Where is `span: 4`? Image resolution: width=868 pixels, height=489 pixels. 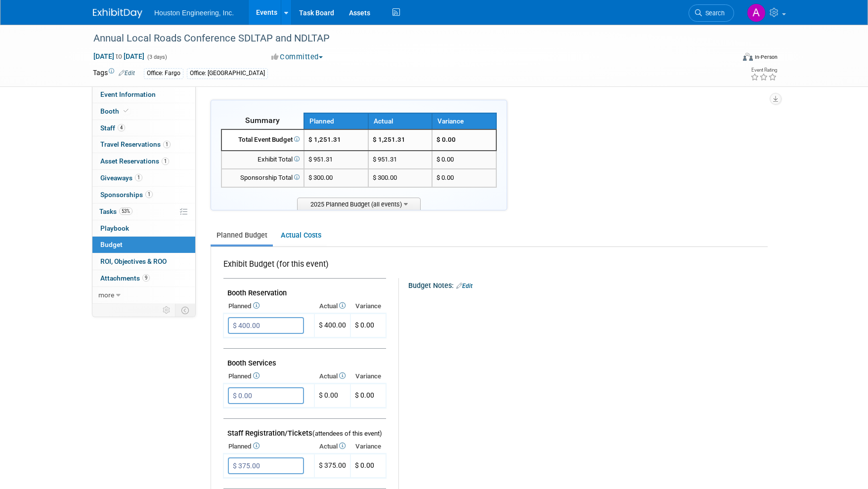
span: 4 is located at coordinates (121, 128).